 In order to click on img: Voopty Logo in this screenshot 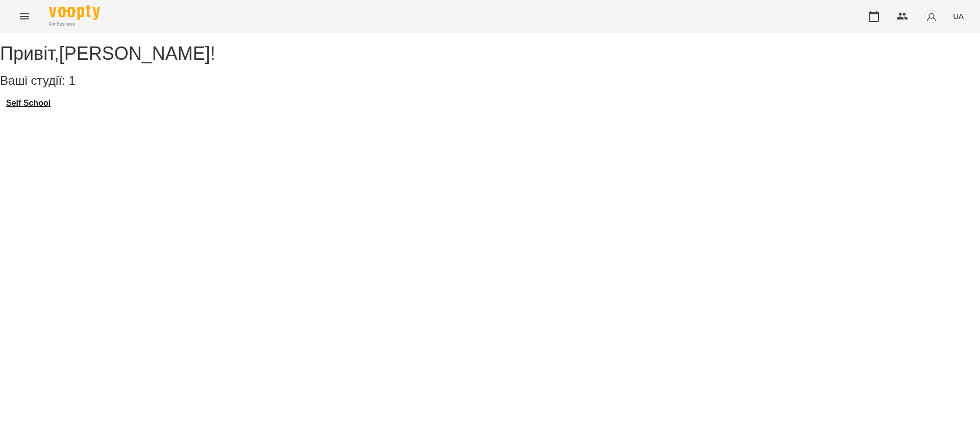, I will do `click(74, 12)`.